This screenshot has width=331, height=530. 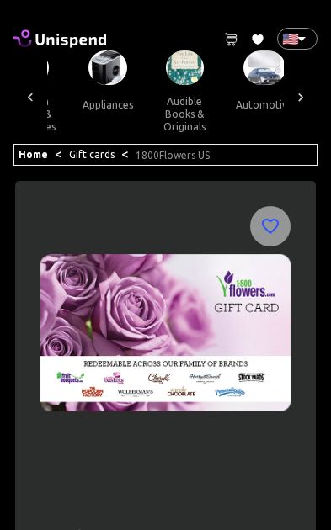 What do you see at coordinates (172, 155) in the screenshot?
I see `a: 1800Flowers US` at bounding box center [172, 155].